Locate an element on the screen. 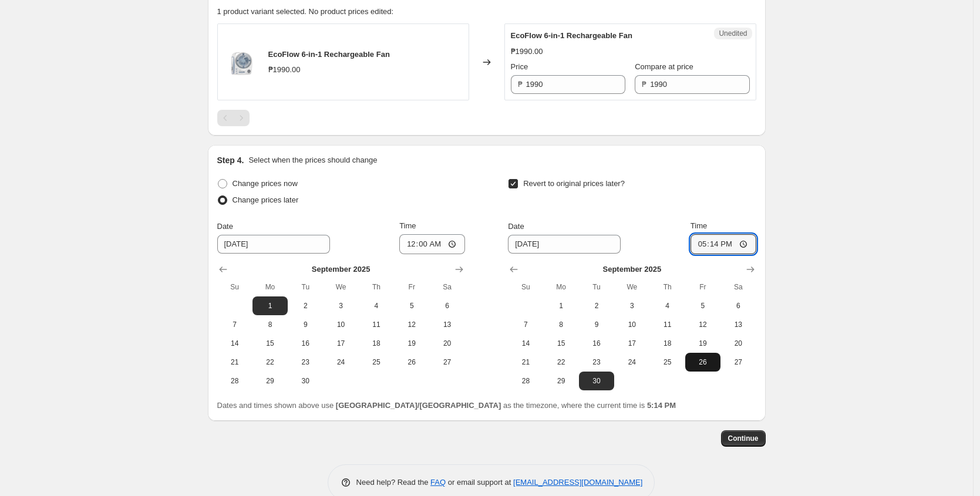 The width and height of the screenshot is (980, 496). b: 5:14 PM is located at coordinates (662, 405).